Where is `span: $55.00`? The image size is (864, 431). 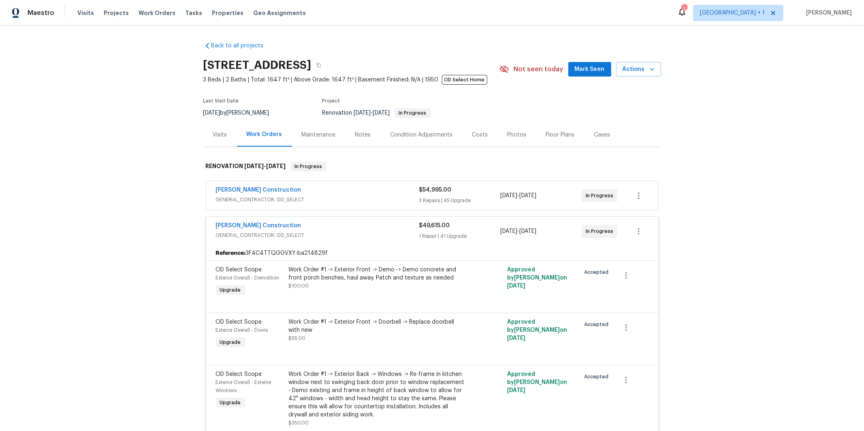 span: $55.00 is located at coordinates (297, 338).